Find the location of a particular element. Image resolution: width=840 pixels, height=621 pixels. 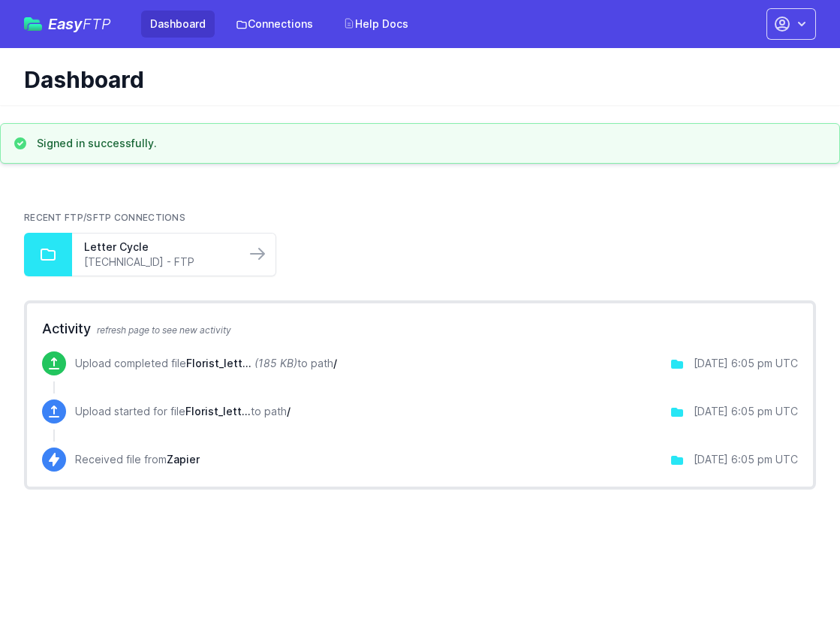

p: Upload started for file to path is located at coordinates (182, 412).